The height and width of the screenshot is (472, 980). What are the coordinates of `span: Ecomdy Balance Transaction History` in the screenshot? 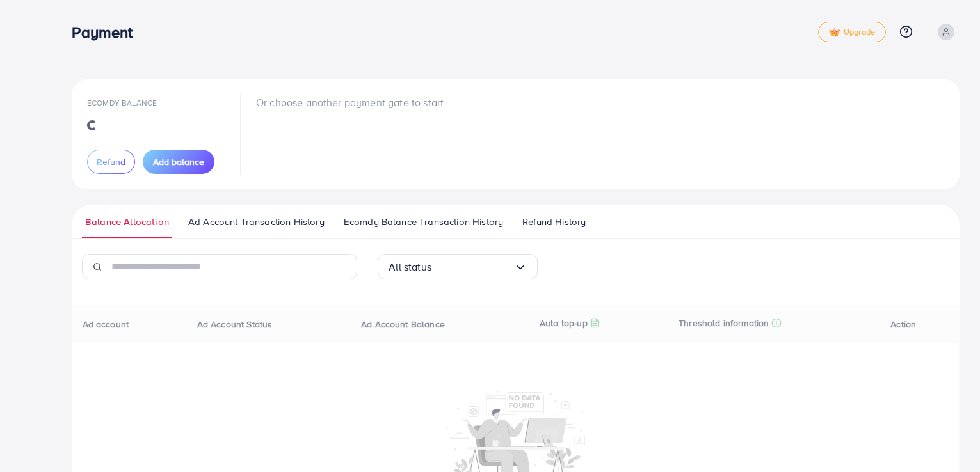 It's located at (423, 222).